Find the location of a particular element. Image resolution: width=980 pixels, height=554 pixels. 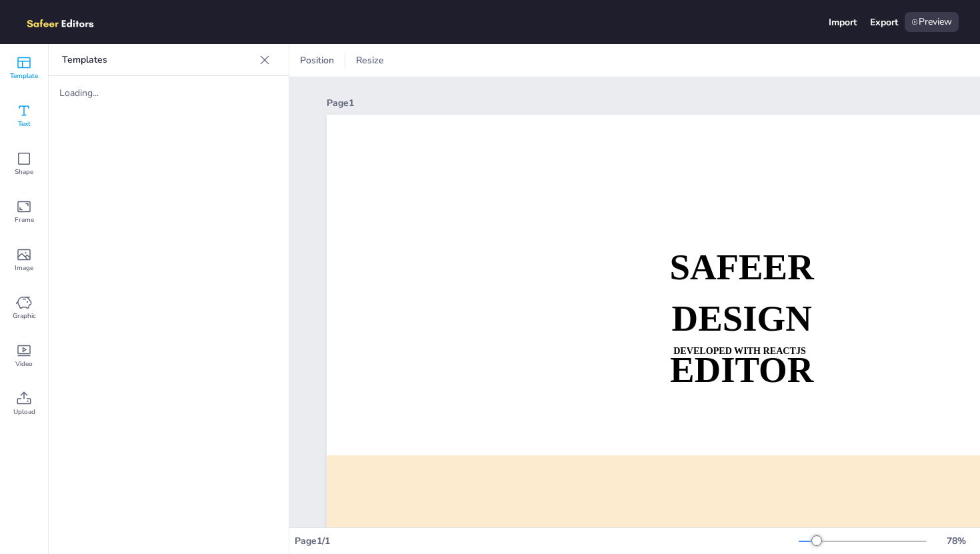

p: Templates is located at coordinates (158, 60).